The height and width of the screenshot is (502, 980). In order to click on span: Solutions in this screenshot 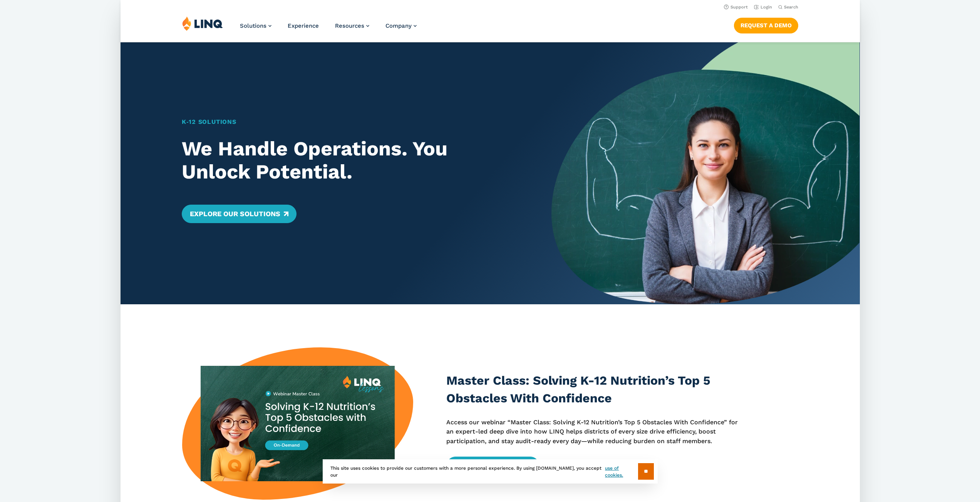, I will do `click(253, 26)`.